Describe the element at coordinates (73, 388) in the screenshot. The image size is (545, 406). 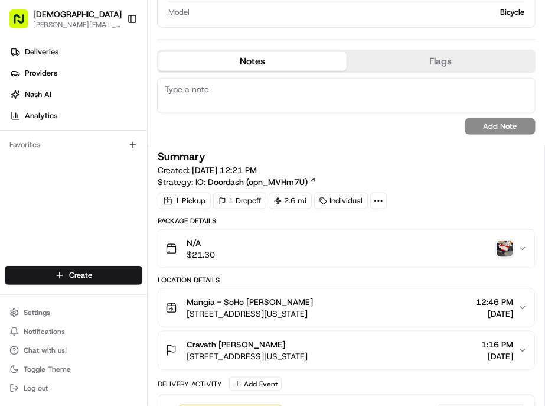
I see `button: Log out` at that location.